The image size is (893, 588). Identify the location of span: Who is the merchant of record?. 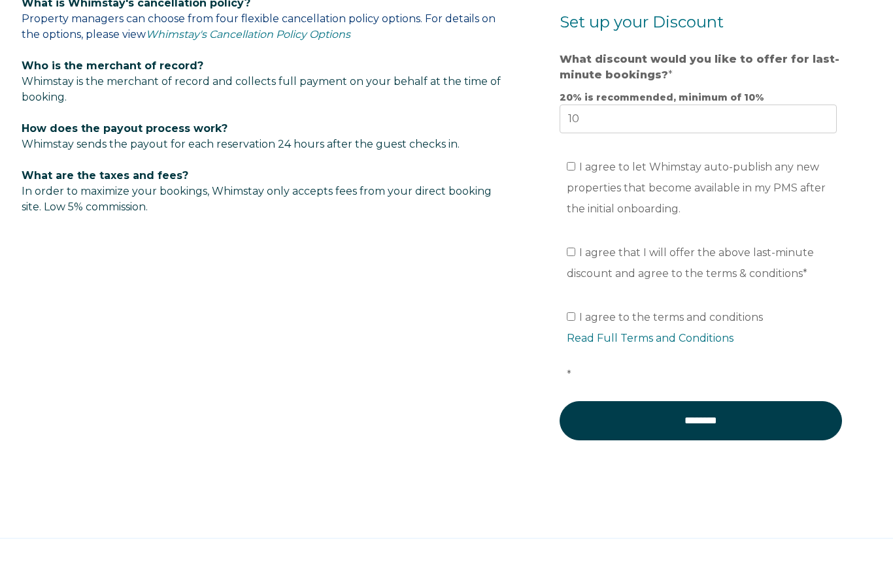
(113, 83).